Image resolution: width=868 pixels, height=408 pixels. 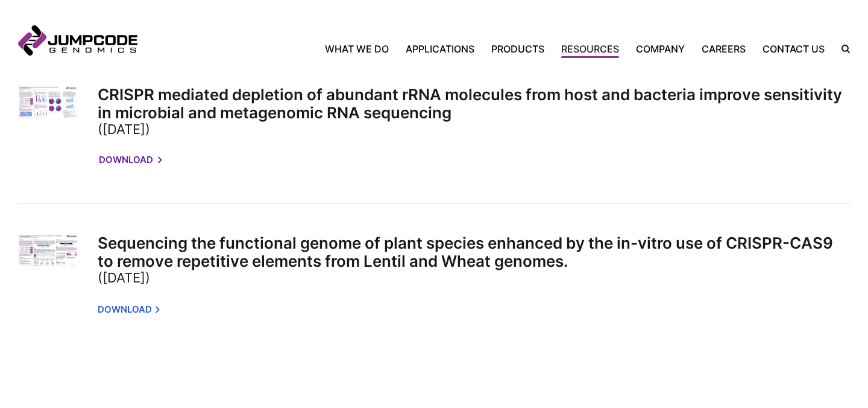 What do you see at coordinates (660, 49) in the screenshot?
I see `a: Company` at bounding box center [660, 49].